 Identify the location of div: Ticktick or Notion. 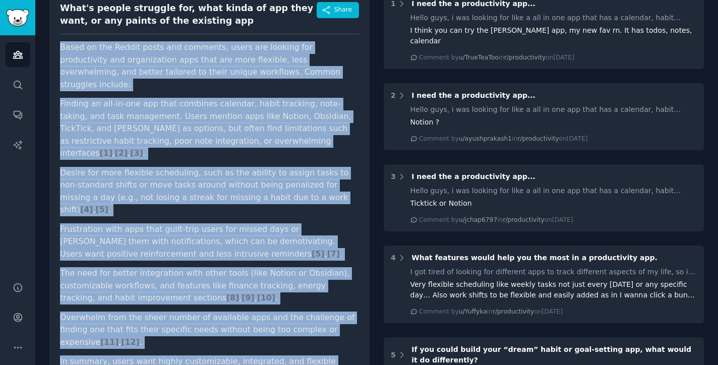
(554, 203).